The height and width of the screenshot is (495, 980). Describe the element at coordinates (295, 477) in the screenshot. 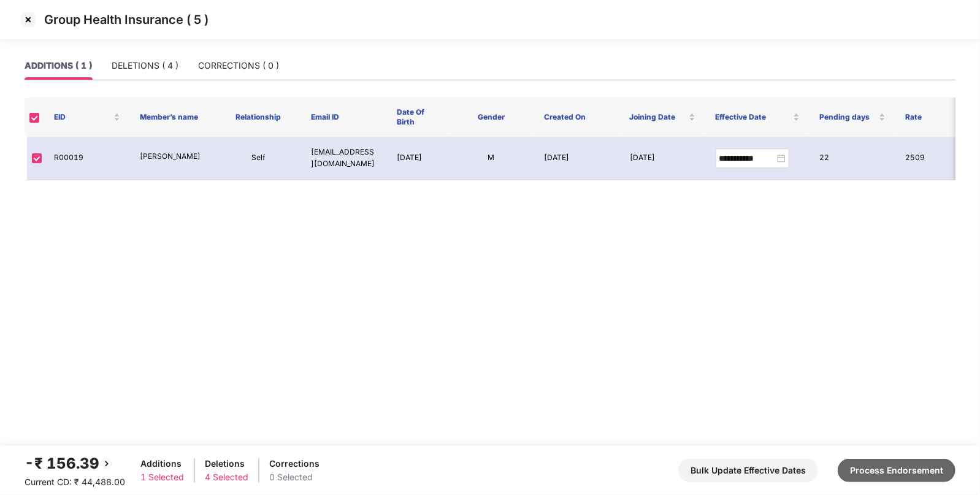

I see `div: 0 Selected` at that location.